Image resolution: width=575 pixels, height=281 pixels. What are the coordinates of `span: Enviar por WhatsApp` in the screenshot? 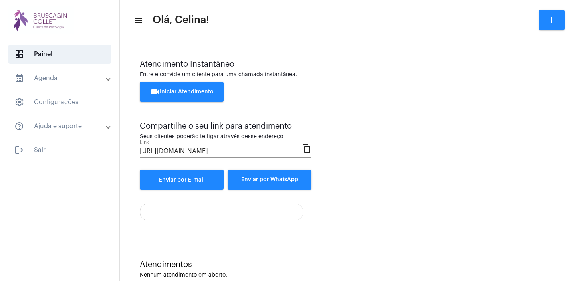 It's located at (270, 180).